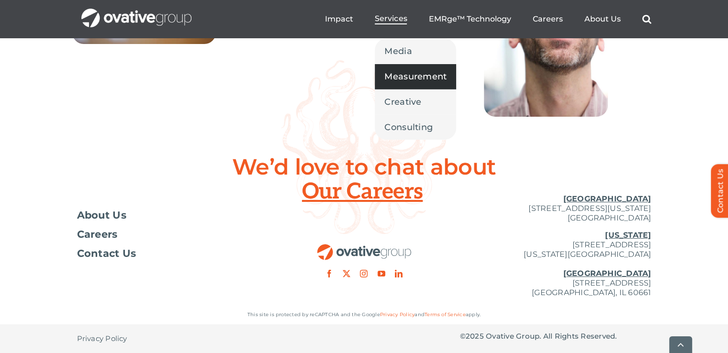 Image resolution: width=728 pixels, height=353 pixels. Describe the element at coordinates (555, 336) in the screenshot. I see `p: © Ovative Group. All Rights Reserved.` at that location.